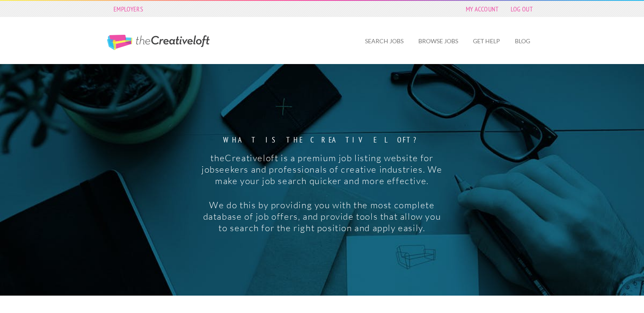  What do you see at coordinates (322, 216) in the screenshot?
I see `p: We do this by providing you with the most complete database of job offers, and provide tools that...` at bounding box center [322, 216].